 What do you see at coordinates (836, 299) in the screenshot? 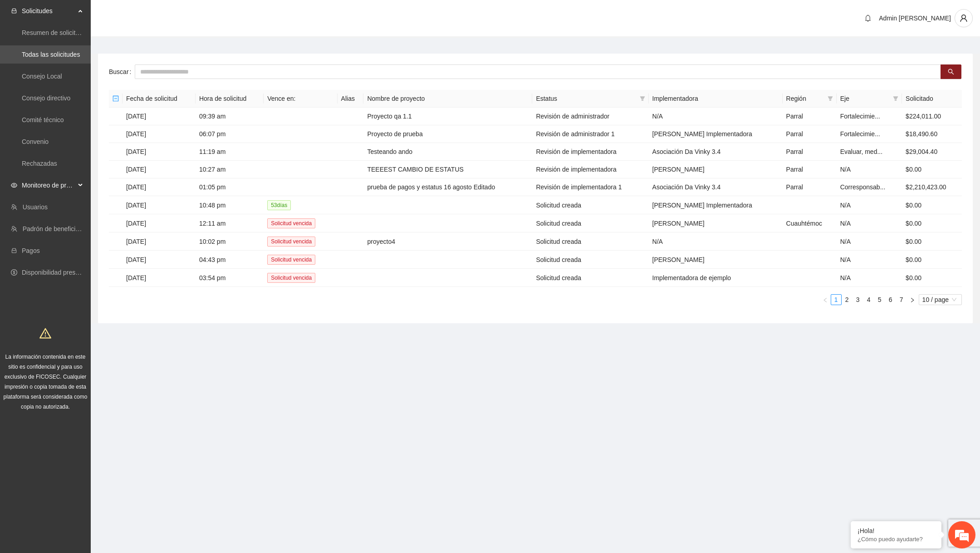
I see `a: 1` at bounding box center [836, 299].